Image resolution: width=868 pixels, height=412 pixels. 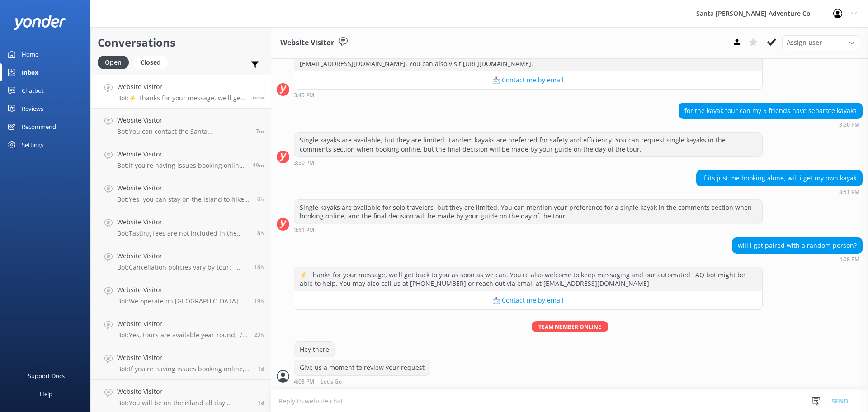 What do you see at coordinates (32, 90) in the screenshot?
I see `div: Chatbot` at bounding box center [32, 90].